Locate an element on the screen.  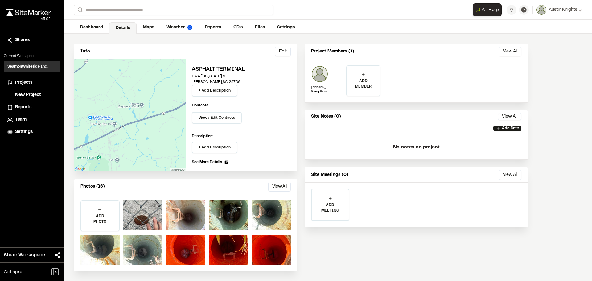
p: ADD PHOTO is located at coordinates (100, 219).